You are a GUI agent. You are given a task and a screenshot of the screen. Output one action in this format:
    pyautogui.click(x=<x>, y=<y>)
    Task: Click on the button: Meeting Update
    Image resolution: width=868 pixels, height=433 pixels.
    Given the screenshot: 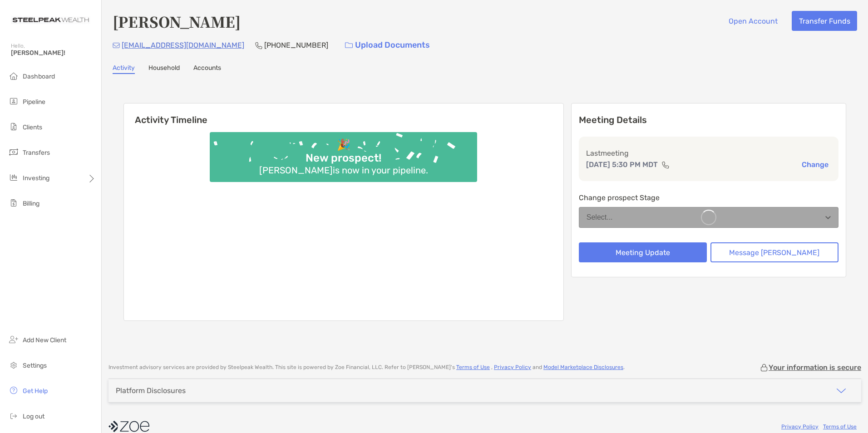 What is the action you would take?
    pyautogui.click(x=642, y=252)
    